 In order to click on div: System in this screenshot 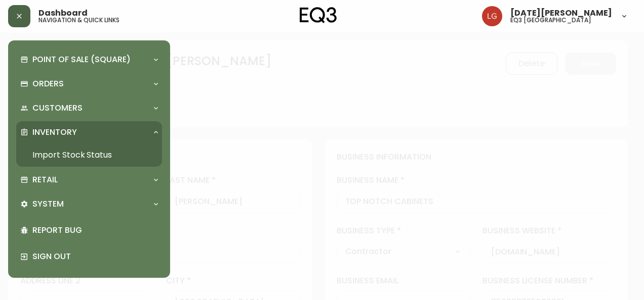, I will do `click(89, 204)`.